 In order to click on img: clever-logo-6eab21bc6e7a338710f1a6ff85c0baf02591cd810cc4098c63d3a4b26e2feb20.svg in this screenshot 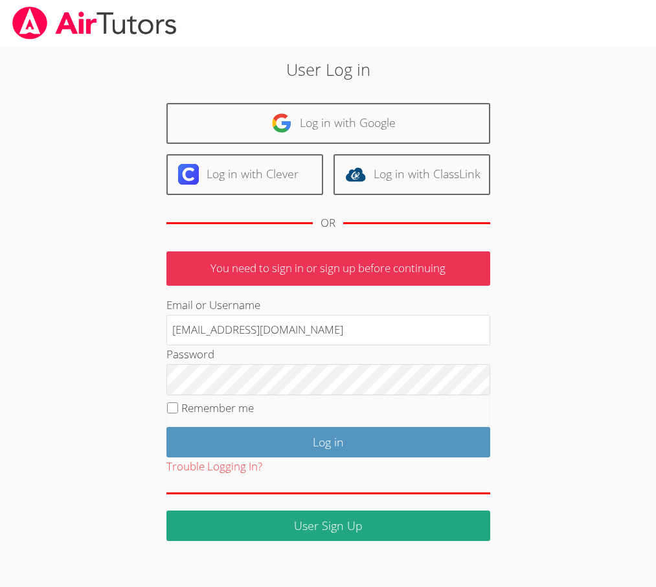, I will do `click(189, 174)`.